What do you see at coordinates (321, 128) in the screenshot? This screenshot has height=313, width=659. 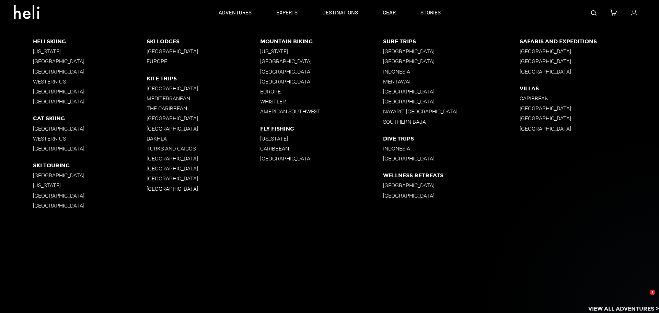 I see `p: Fly Fishing` at bounding box center [321, 128].